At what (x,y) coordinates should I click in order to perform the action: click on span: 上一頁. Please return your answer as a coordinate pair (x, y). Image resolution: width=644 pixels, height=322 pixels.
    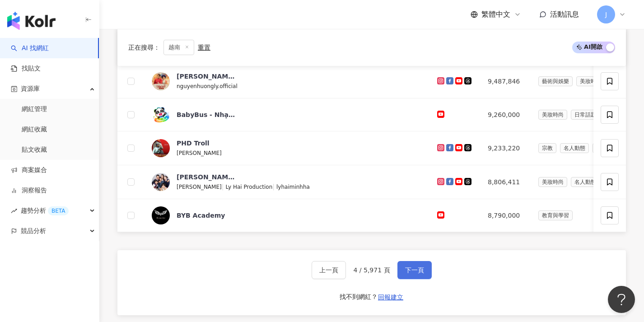
    Looking at the image, I should click on (329, 270).